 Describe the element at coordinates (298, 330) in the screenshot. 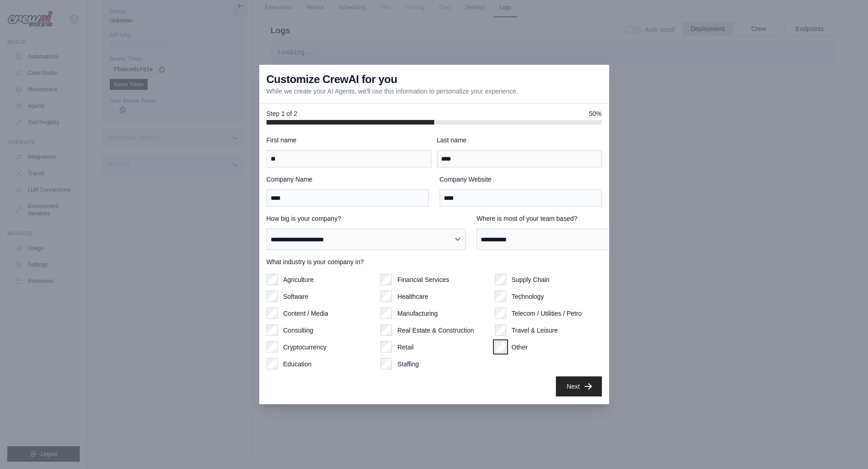

I see `label: Consulting` at that location.